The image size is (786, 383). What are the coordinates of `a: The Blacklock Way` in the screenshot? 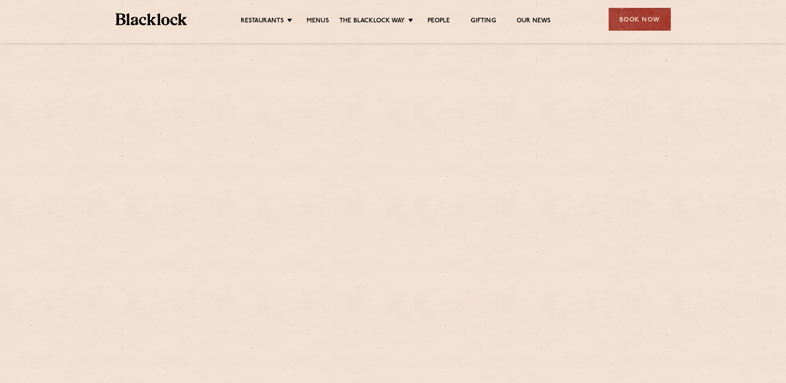 It's located at (372, 22).